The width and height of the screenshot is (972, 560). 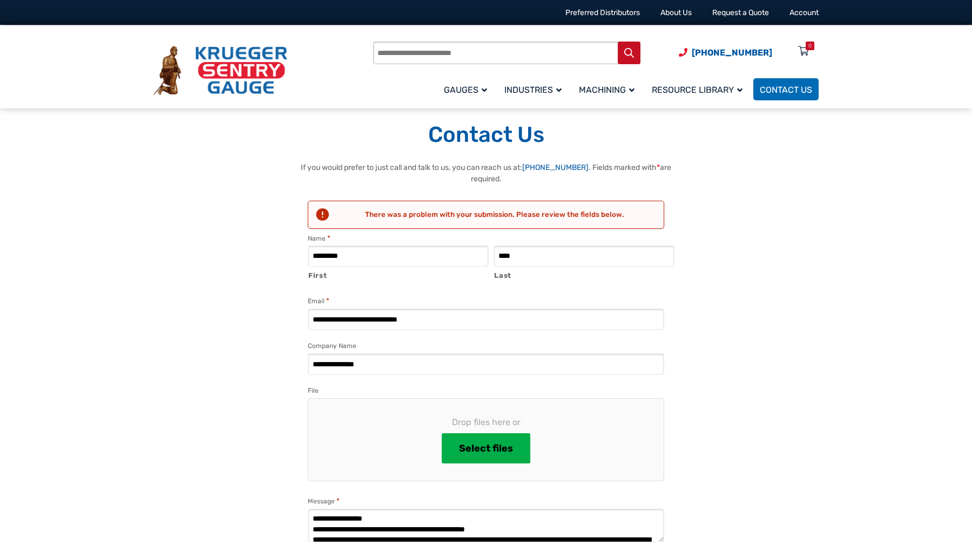 I want to click on span: Resource Library, so click(x=697, y=89).